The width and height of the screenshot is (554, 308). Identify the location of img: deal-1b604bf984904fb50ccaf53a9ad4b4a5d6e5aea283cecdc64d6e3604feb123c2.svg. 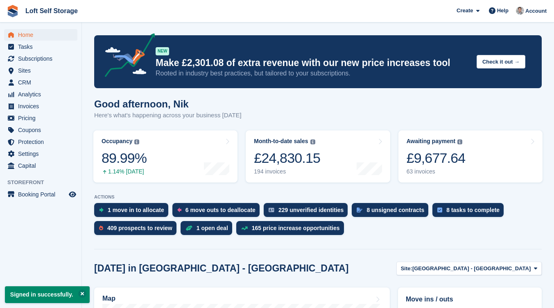
(189, 228).